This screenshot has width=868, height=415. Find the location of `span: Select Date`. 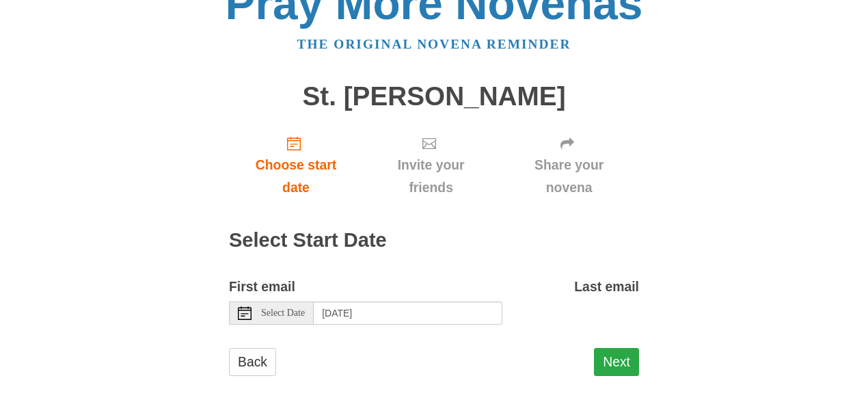

span: Select Date is located at coordinates (283, 313).